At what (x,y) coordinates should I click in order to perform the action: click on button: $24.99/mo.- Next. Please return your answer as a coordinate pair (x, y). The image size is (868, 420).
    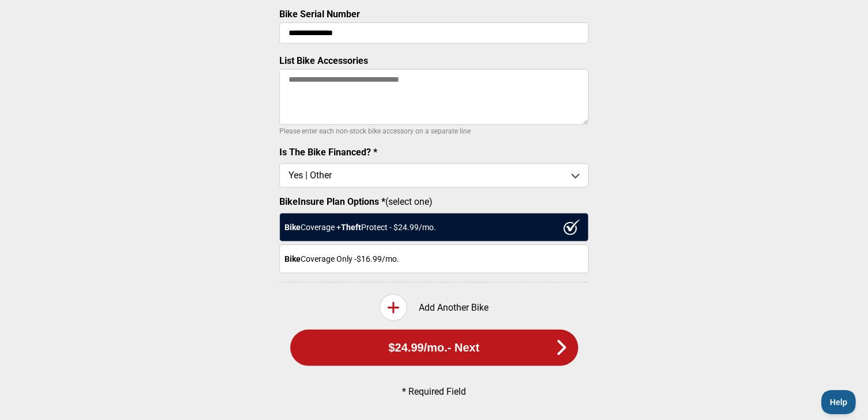
    Looking at the image, I should click on (434, 347).